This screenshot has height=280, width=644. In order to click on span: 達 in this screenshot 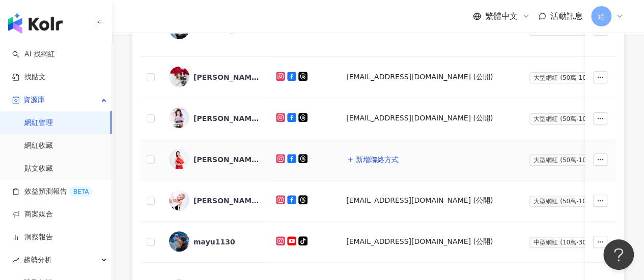, I will do `click(601, 16)`.